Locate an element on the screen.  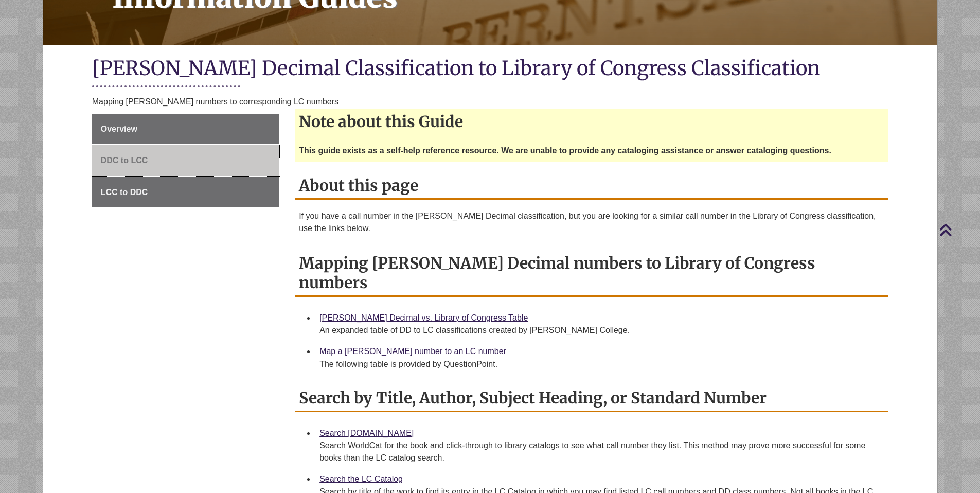
div: Guide Page Menu is located at coordinates (186, 161).